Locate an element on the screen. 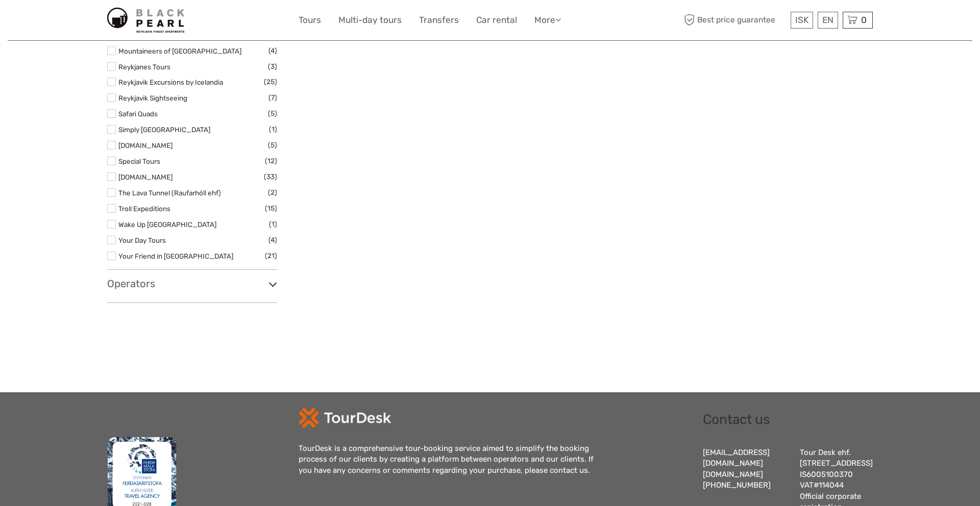 The width and height of the screenshot is (980, 506). a: Reykjavik Excursions by Icelandia is located at coordinates (170, 83).